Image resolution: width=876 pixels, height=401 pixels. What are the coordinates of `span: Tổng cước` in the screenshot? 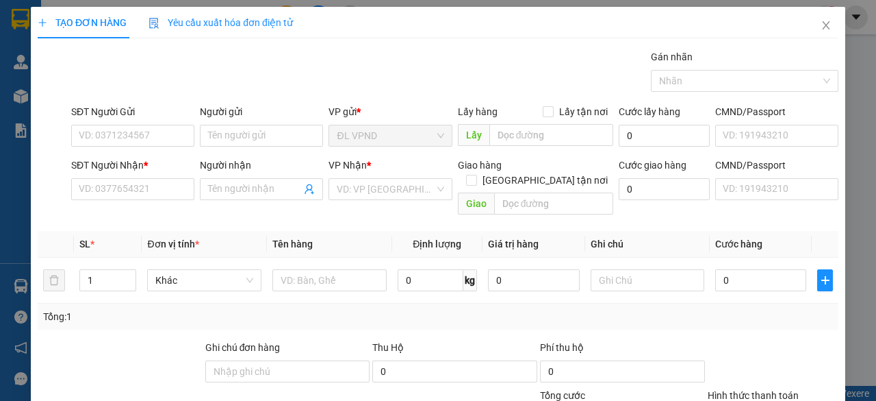 It's located at (563, 395).